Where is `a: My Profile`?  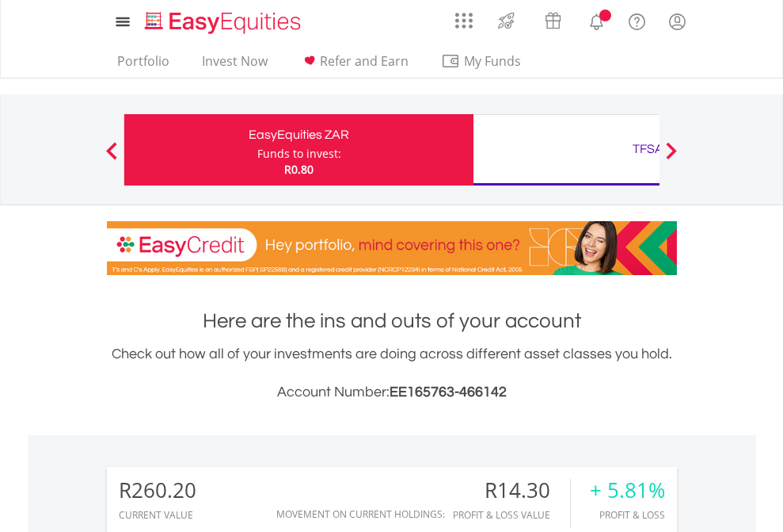
a: My Profile is located at coordinates (678, 22).